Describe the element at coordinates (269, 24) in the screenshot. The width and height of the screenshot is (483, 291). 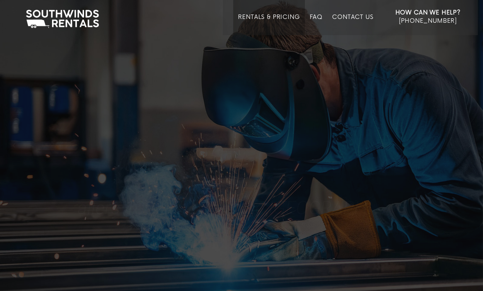
I see `a: Rentals & Pricing` at that location.